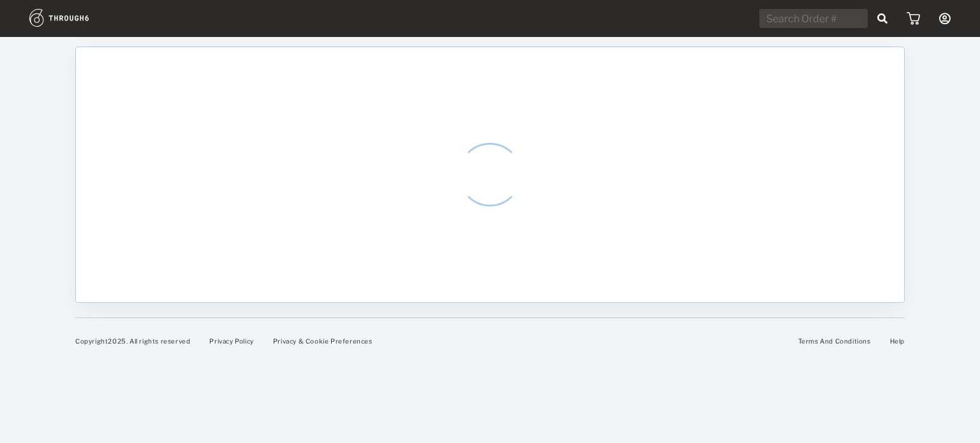 Image resolution: width=980 pixels, height=443 pixels. What do you see at coordinates (231, 341) in the screenshot?
I see `a: Privacy Policy` at bounding box center [231, 341].